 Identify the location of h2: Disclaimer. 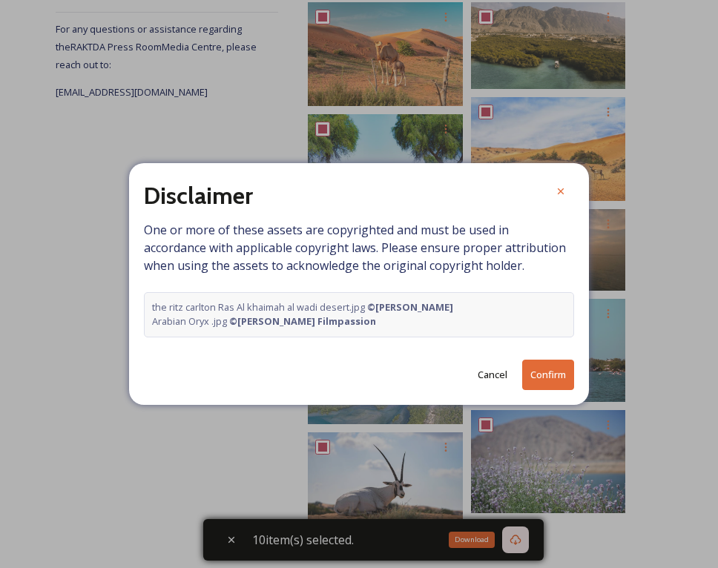
(198, 196).